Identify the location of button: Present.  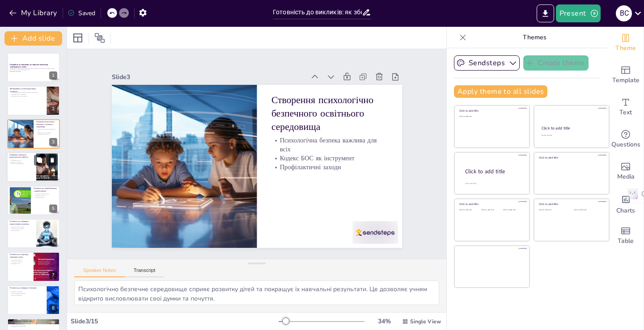
(578, 14).